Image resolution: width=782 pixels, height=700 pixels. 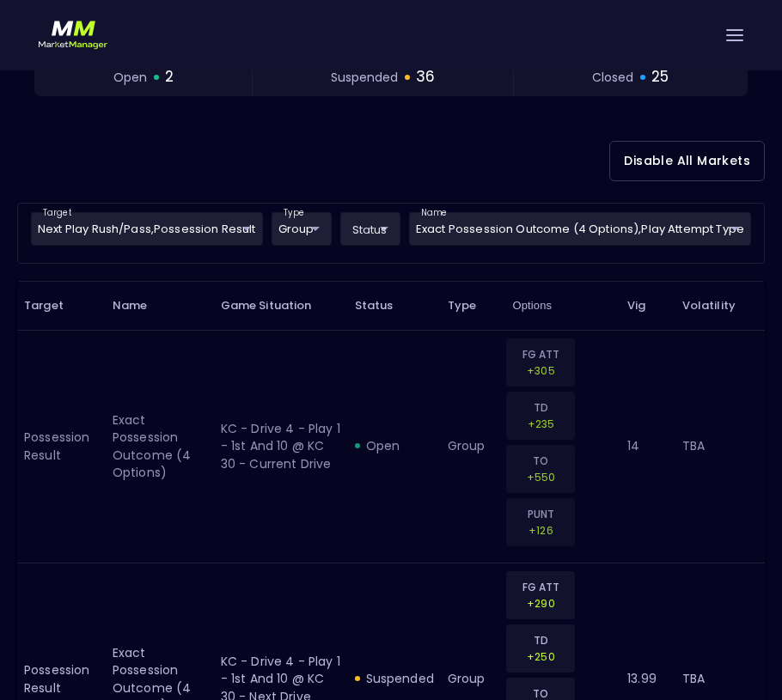 What do you see at coordinates (294, 213) in the screenshot?
I see `label: type` at bounding box center [294, 213].